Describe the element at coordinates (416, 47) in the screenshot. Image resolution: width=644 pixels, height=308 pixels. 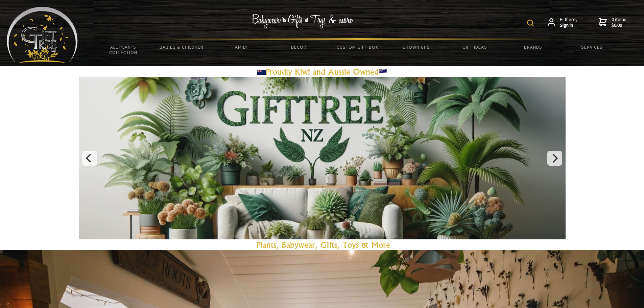
I see `a: Grown Ups` at that location.